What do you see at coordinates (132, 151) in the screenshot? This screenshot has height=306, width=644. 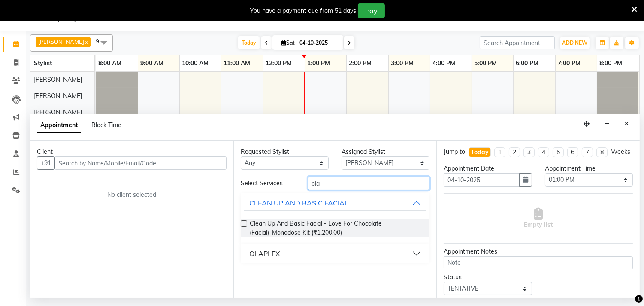 I see `div: Client` at bounding box center [132, 151].